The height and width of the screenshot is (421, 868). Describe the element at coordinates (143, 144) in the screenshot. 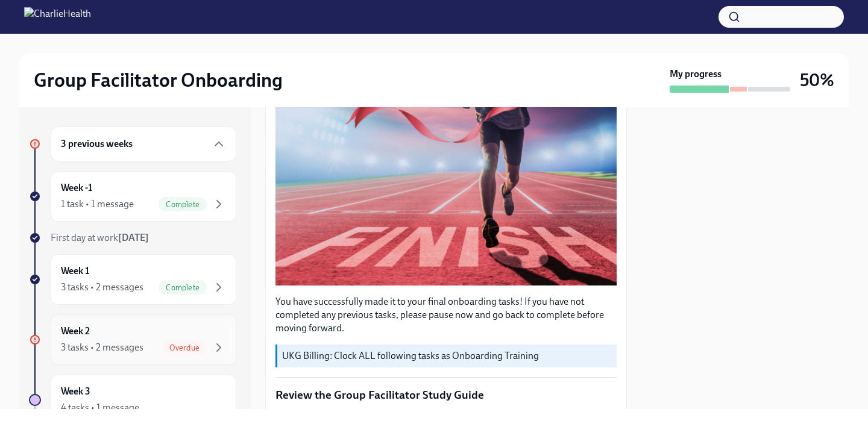

I see `div: 3 previous weeks` at that location.